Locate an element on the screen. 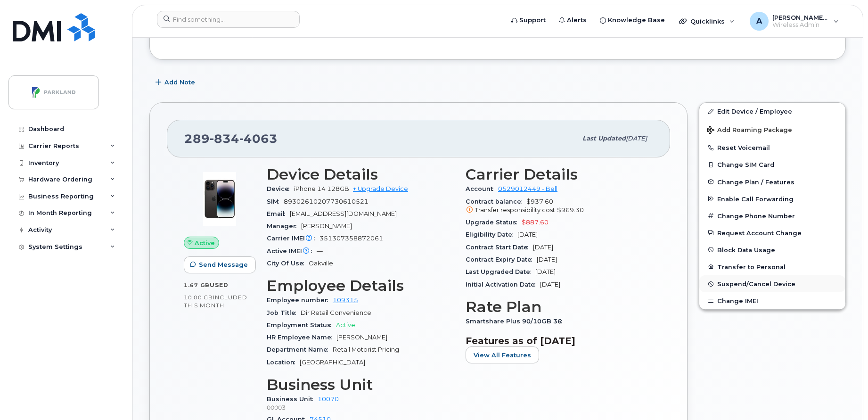  a: + Upgrade Device is located at coordinates (380, 188).